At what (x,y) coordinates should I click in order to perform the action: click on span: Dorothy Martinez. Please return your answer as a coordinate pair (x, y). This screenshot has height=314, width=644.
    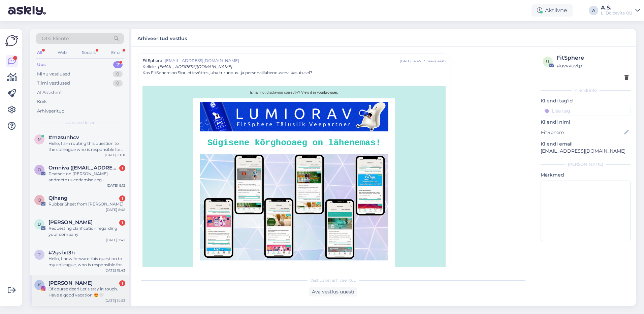
    Looking at the image, I should click on (70, 222).